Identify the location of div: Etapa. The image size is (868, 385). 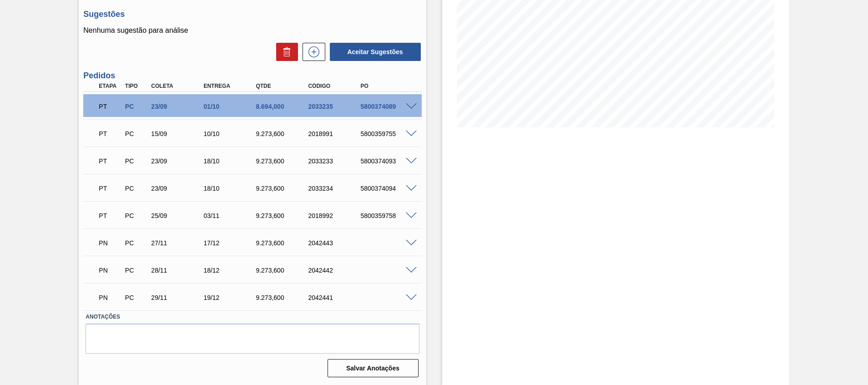
(110, 85).